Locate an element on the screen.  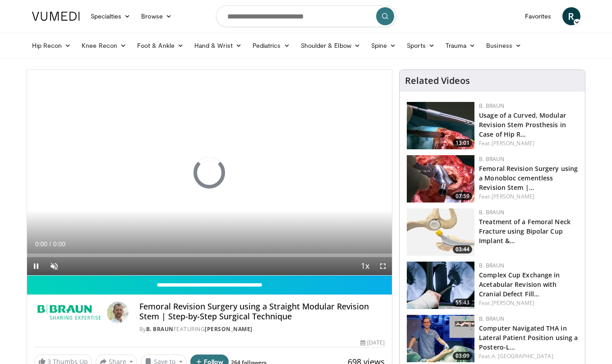
a: Computer Navigated THA in Lateral Patient Position using a Postero-L… is located at coordinates (528, 337).